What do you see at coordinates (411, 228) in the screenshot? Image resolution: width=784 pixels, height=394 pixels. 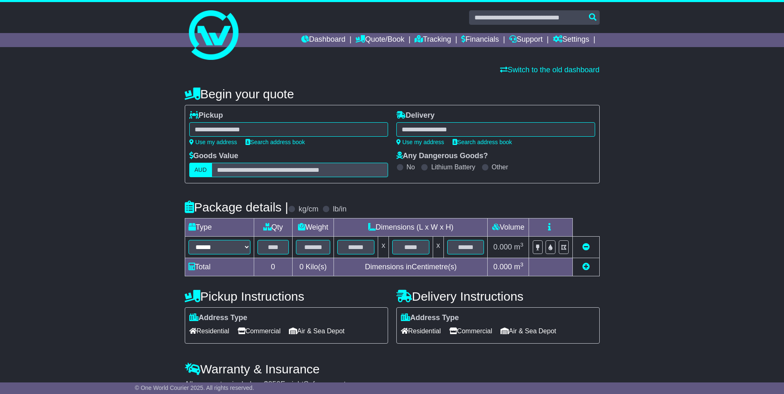 I see `td: Dimensions (L x W x H)` at bounding box center [411, 228].